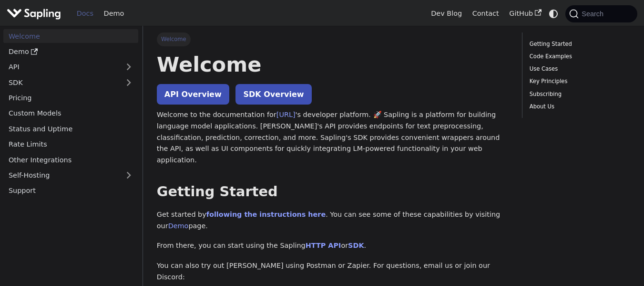  Describe the element at coordinates (333, 246) in the screenshot. I see `p: From there, you can start using the Sapling or .` at that location.